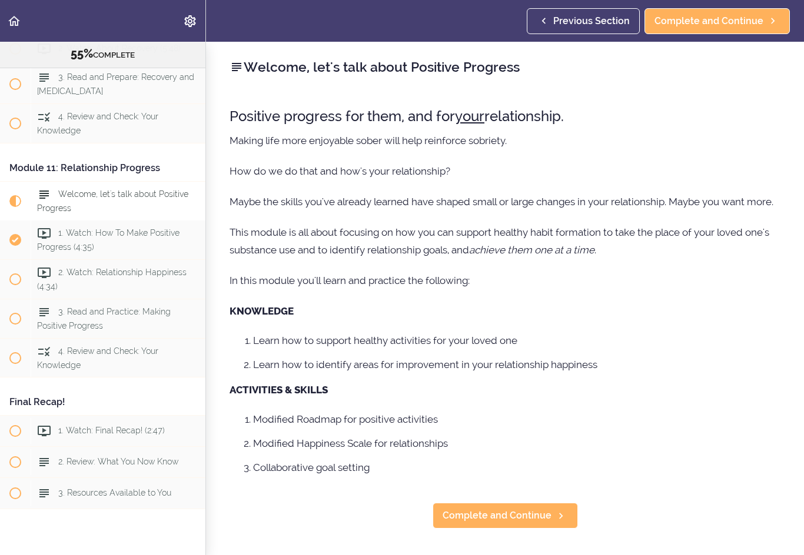 This screenshot has width=804, height=555. What do you see at coordinates (505, 241) in the screenshot?
I see `p: This module is all about focusing on how you can support healthy habit formation to take the plac...` at bounding box center [505, 241].